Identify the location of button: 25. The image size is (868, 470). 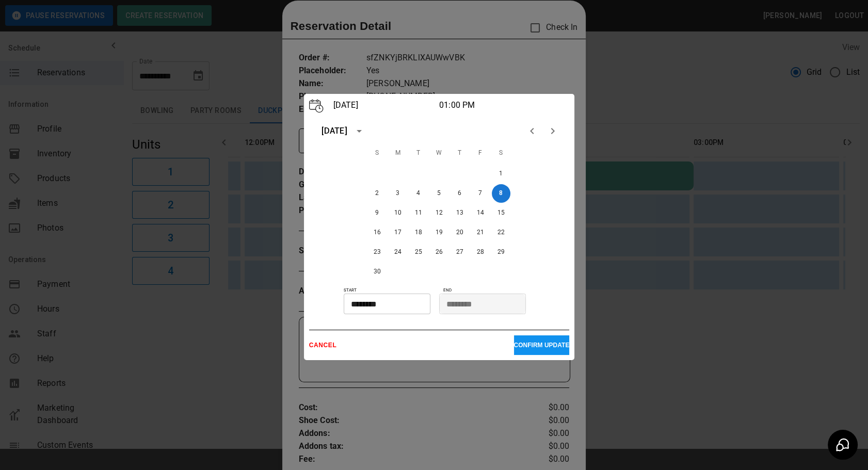
(419, 252).